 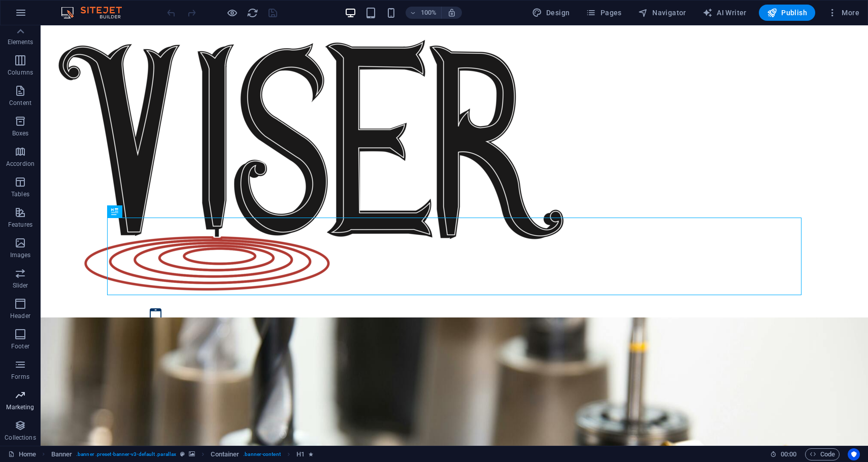 I want to click on span: Publish, so click(x=787, y=13).